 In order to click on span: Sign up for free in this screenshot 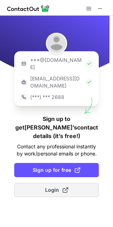, I will do `click(57, 170)`.